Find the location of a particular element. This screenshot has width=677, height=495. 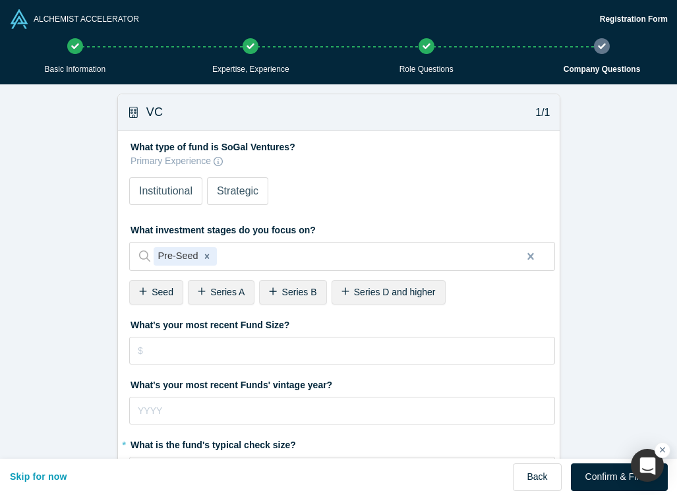

div: Series D and higher is located at coordinates (389, 292).